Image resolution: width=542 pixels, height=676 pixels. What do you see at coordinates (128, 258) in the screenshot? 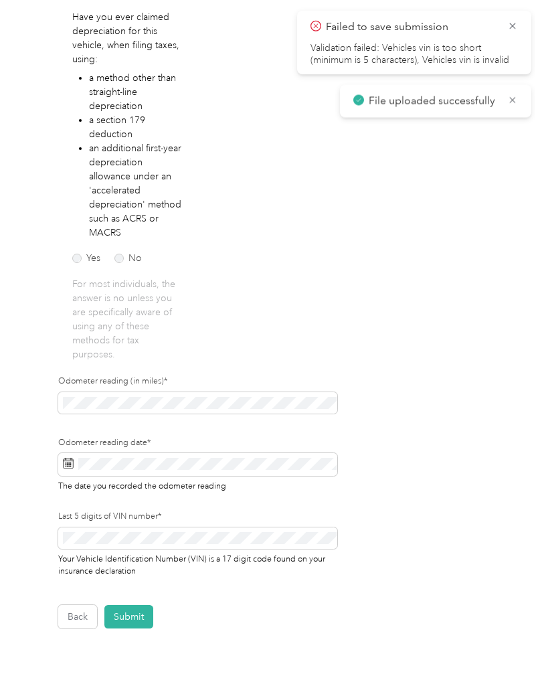
I see `label: No` at bounding box center [128, 258].